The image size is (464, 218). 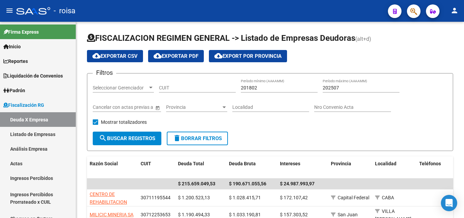 I want to click on span: 30711195544, so click(x=155, y=197).